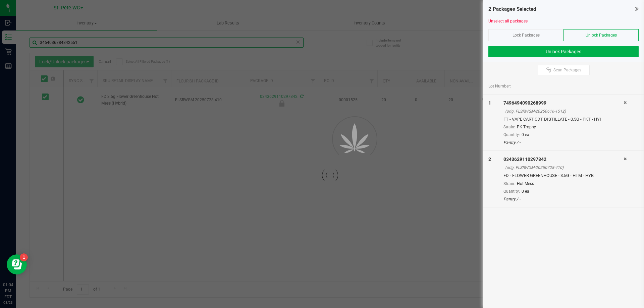  What do you see at coordinates (508, 21) in the screenshot?
I see `a: Unselect all packages` at bounding box center [508, 21].